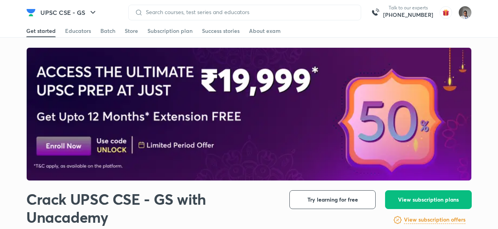 The height and width of the screenshot is (229, 498). What do you see at coordinates (434, 220) in the screenshot?
I see `a: View subscription offers` at bounding box center [434, 220].